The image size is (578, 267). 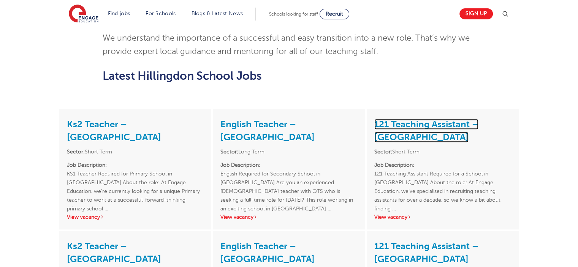 What do you see at coordinates (476, 14) in the screenshot?
I see `a: Sign up` at bounding box center [476, 14].